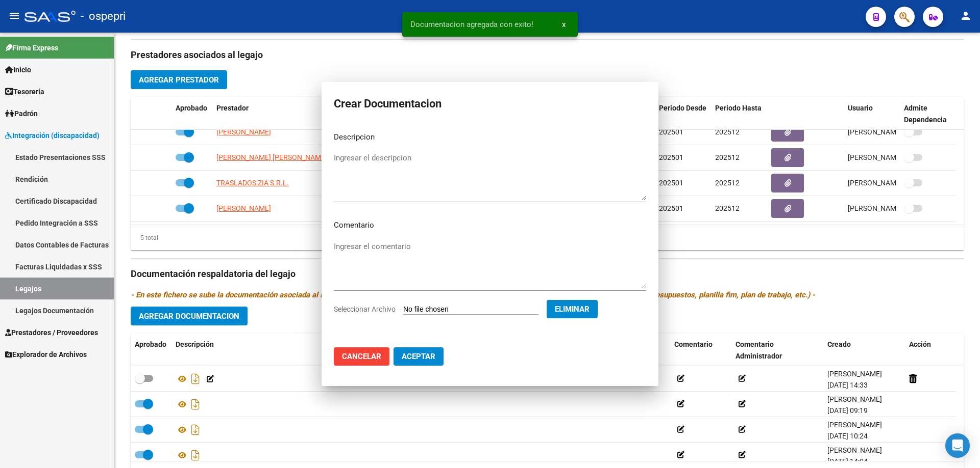 This screenshot has width=980, height=468. Describe the element at coordinates (195, 345) in the screenshot. I see `span: Descripción` at that location.